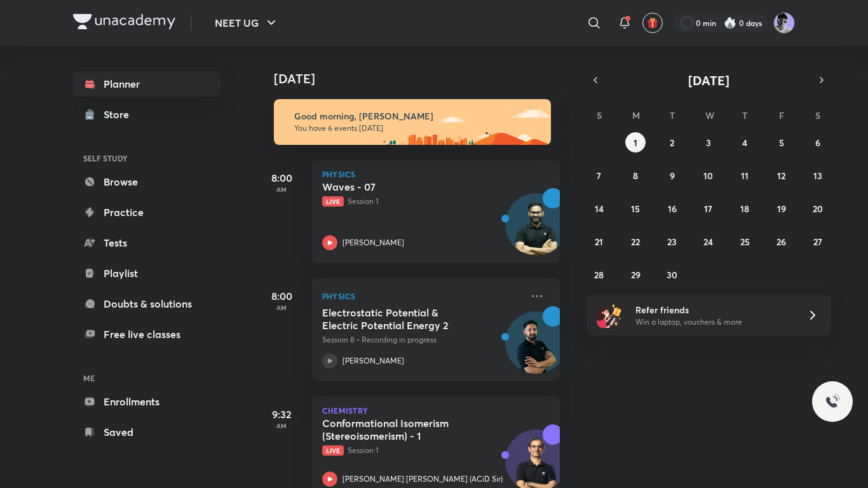 The height and width of the screenshot is (488, 868). I want to click on a: Tests, so click(147, 243).